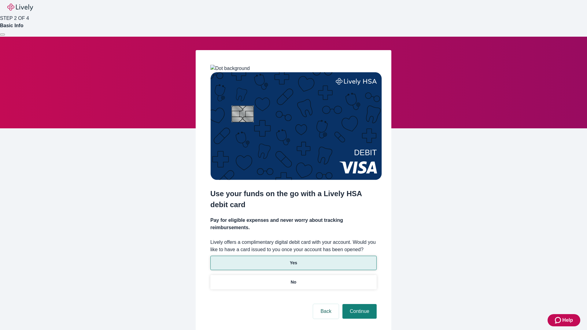 The width and height of the screenshot is (587, 330). Describe the element at coordinates (20, 7) in the screenshot. I see `img: Lively` at that location.